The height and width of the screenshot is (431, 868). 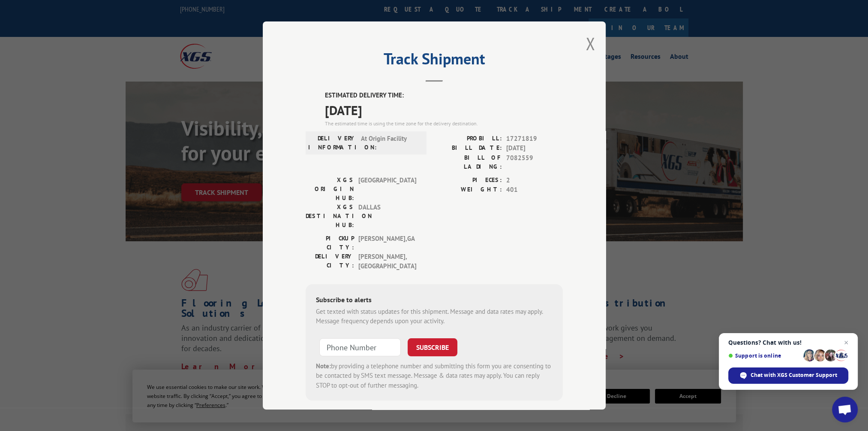 What do you see at coordinates (468, 148) in the screenshot?
I see `label: BILL DATE:` at bounding box center [468, 148].